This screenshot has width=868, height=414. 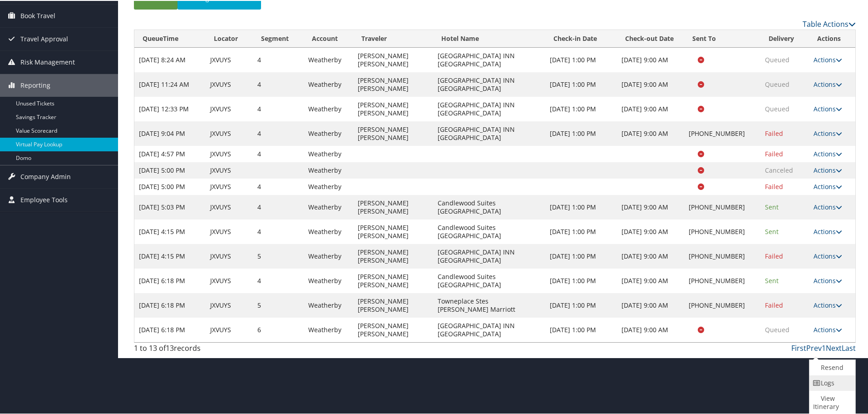 I want to click on a: Logs, so click(x=832, y=382).